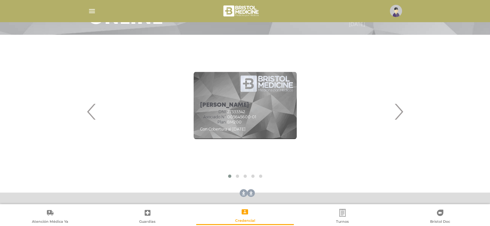 This screenshot has height=226, width=490. What do you see at coordinates (396, 11) in the screenshot?
I see `img: profile-placeholder.svg` at bounding box center [396, 11].